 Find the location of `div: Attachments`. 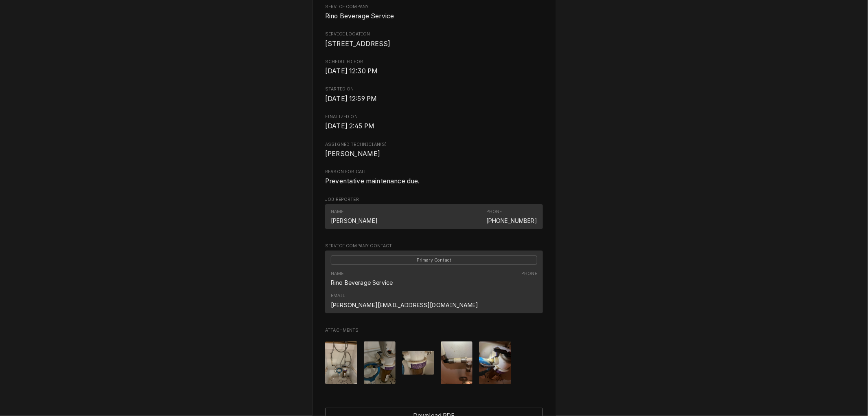

div: Attachments is located at coordinates (434, 359).